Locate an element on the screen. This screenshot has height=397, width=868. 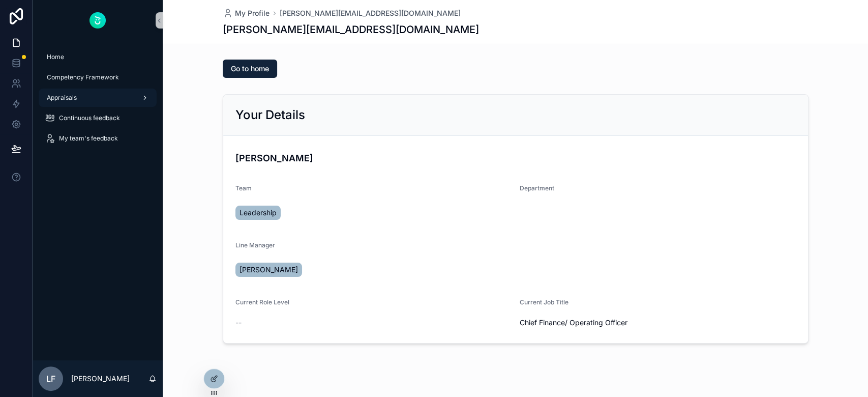
span: Home is located at coordinates (55, 57).